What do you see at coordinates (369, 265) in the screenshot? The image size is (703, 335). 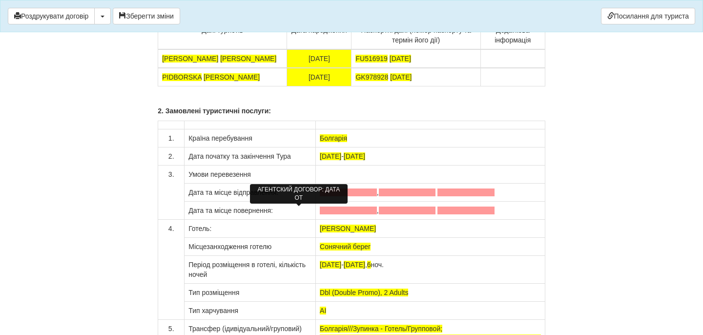 I see `span: 6` at bounding box center [369, 265].